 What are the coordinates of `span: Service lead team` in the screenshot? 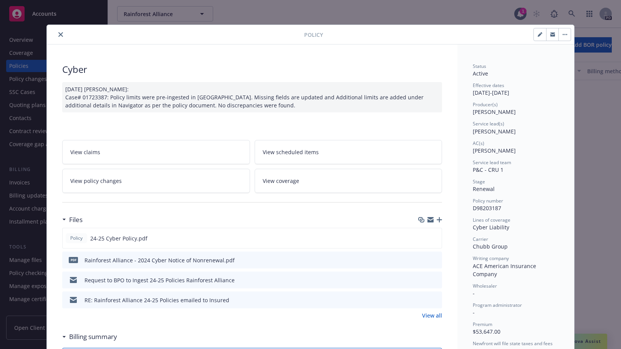 It's located at (492, 162).